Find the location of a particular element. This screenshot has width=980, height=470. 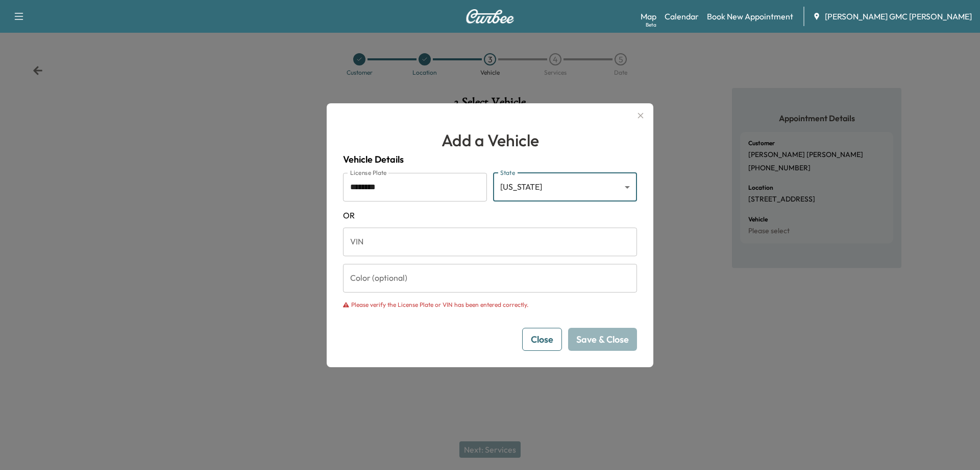

label: License Plate is located at coordinates (369, 172).